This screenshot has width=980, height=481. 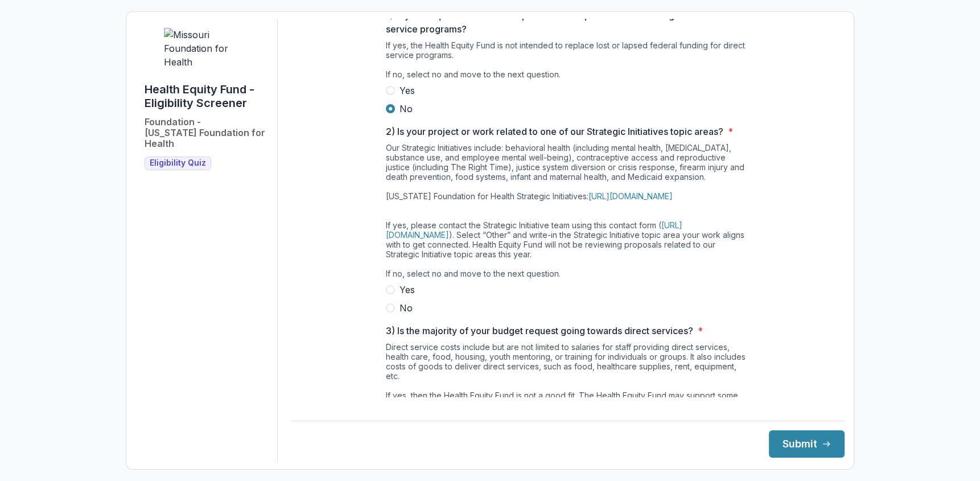 What do you see at coordinates (540, 331) in the screenshot?
I see `p: 3) Is the majority of your budget request going towards direct services?` at bounding box center [540, 331].